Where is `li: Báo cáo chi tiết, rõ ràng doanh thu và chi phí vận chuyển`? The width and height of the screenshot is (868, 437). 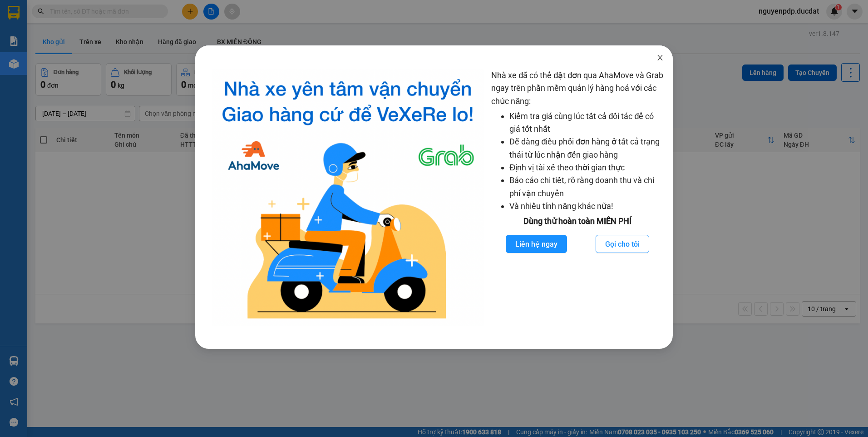 li: Báo cáo chi tiết, rõ ràng doanh thu và chi phí vận chuyển is located at coordinates (586, 186).